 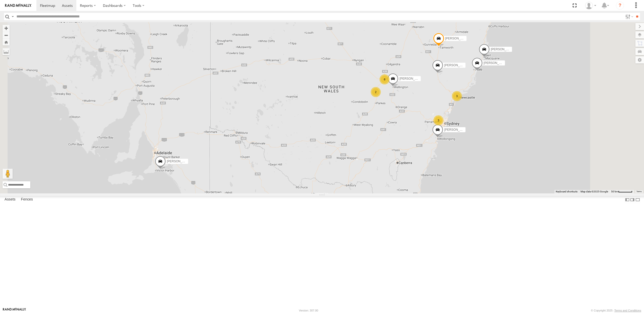 What do you see at coordinates (308, 310) in the screenshot?
I see `div: Version: 307.00` at bounding box center [308, 310].